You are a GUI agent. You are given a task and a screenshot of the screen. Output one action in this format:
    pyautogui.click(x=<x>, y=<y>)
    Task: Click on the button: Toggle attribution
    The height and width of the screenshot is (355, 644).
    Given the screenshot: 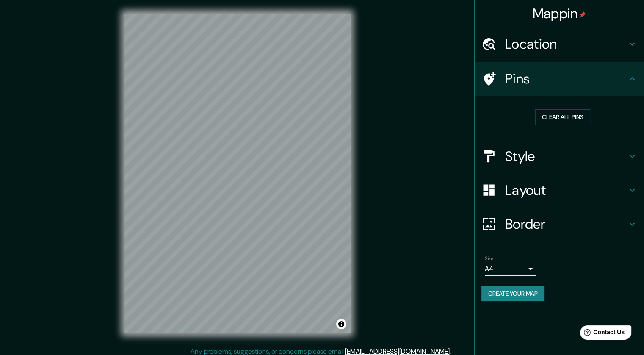 What is the action you would take?
    pyautogui.click(x=341, y=325)
    